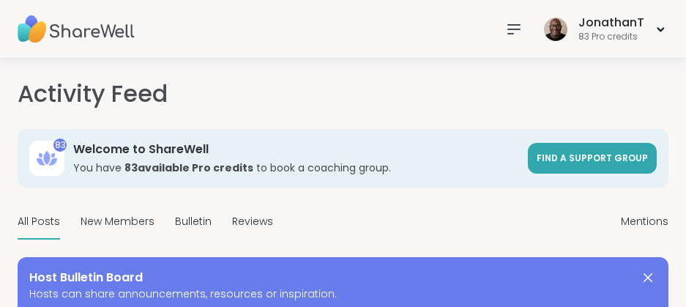  What do you see at coordinates (296, 168) in the screenshot?
I see `h3: You have to book a coaching group.` at bounding box center [296, 168].